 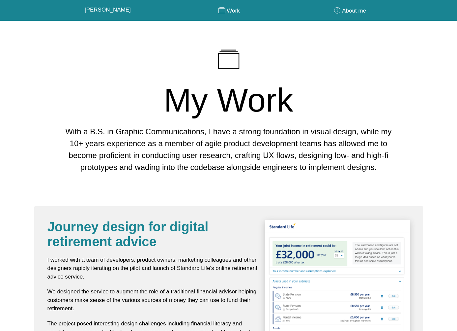 What do you see at coordinates (229, 100) in the screenshot?
I see `h1: My Work` at bounding box center [229, 100].